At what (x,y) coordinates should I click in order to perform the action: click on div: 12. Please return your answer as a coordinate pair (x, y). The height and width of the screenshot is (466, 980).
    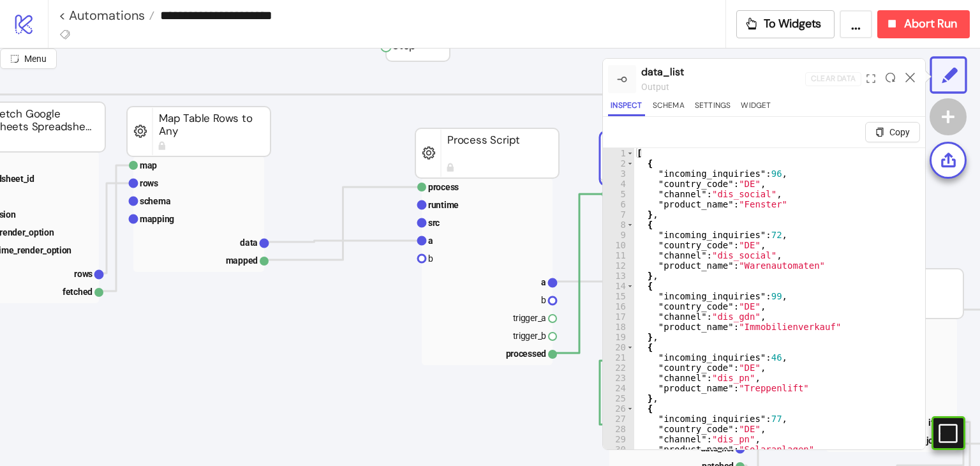
    Looking at the image, I should click on (618, 266).